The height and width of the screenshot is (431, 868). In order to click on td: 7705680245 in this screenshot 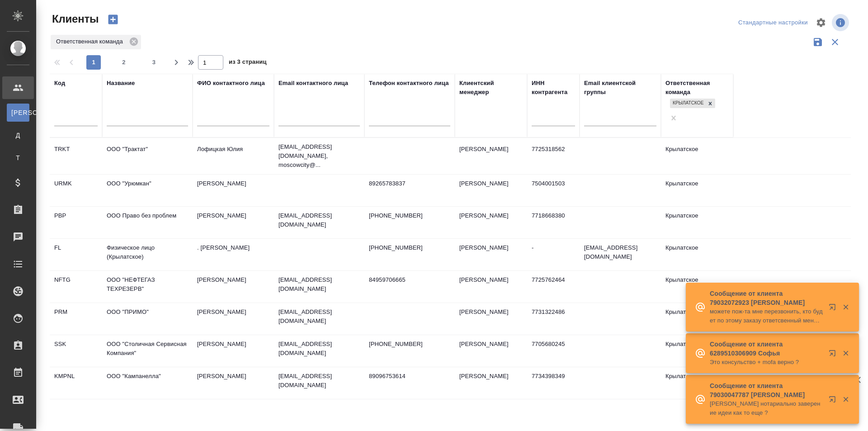, I will do `click(553, 351)`.